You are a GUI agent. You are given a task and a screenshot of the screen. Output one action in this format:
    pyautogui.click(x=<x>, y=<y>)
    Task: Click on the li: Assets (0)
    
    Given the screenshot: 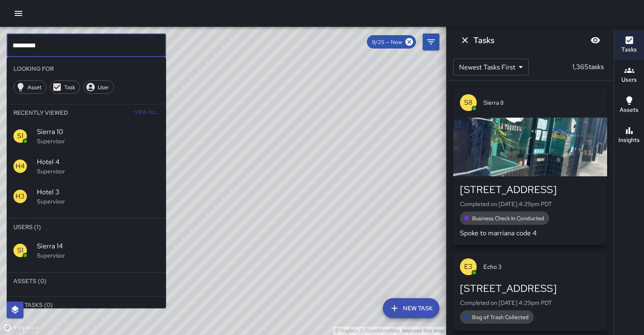 What is the action you would take?
    pyautogui.click(x=86, y=281)
    